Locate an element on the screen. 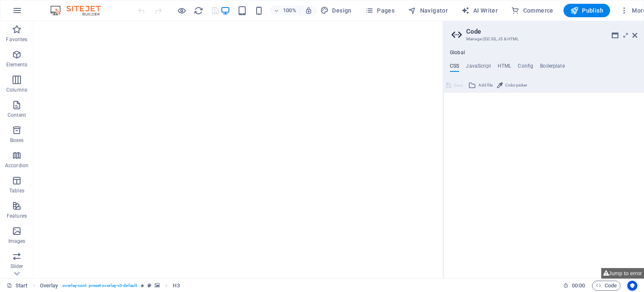  p: Images is located at coordinates (17, 241).